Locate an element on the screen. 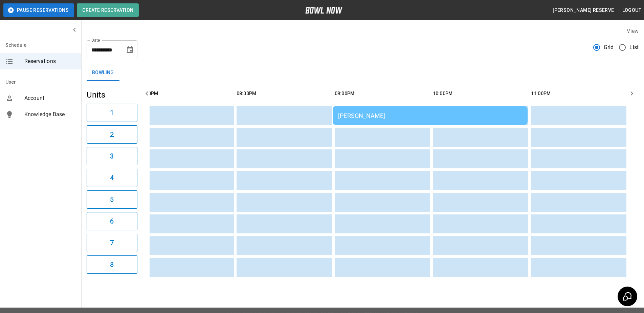 The height and width of the screenshot is (313, 644). span: List is located at coordinates (634, 48).